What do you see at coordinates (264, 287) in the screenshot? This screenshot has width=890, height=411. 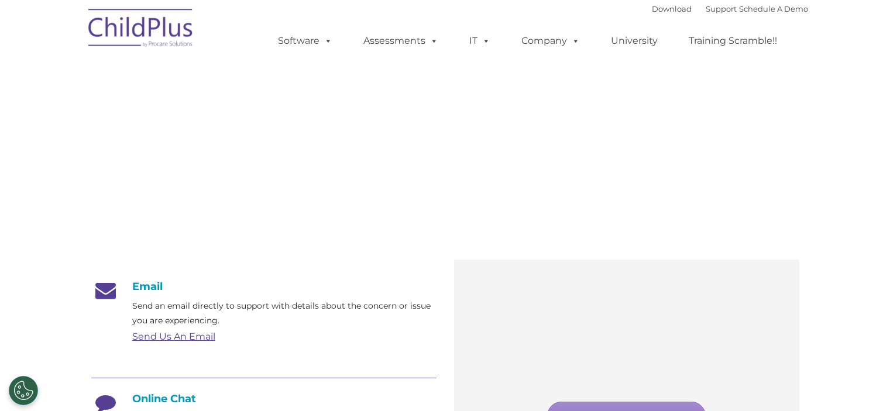 I see `h4: Email` at bounding box center [264, 287].